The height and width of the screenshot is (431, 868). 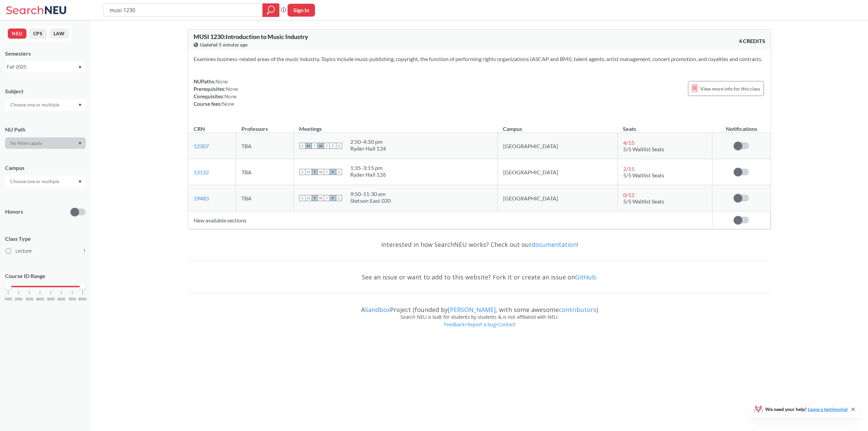 What do you see at coordinates (14, 211) in the screenshot?
I see `p: Honors` at bounding box center [14, 211].